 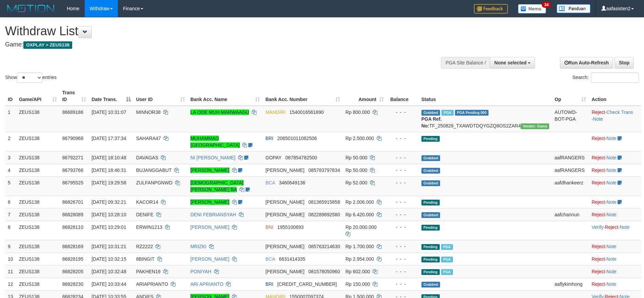 What do you see at coordinates (360, 259) in the screenshot?
I see `span: Rp 2.954.000` at bounding box center [360, 259].